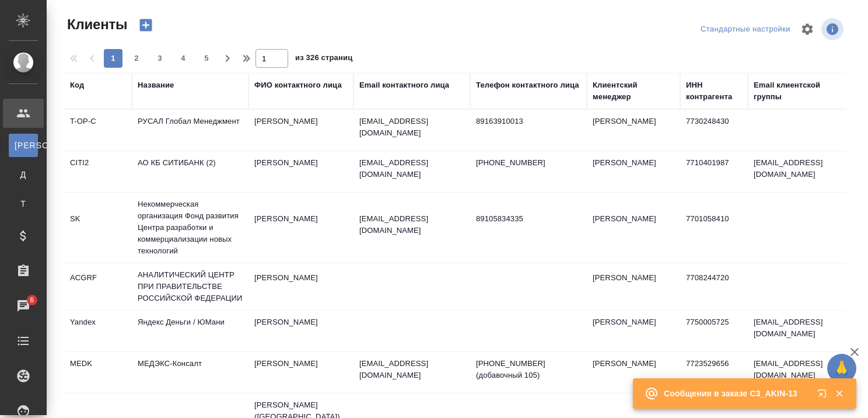 Image resolution: width=868 pixels, height=418 pixels. What do you see at coordinates (156, 85) in the screenshot?
I see `div: Название` at bounding box center [156, 85].